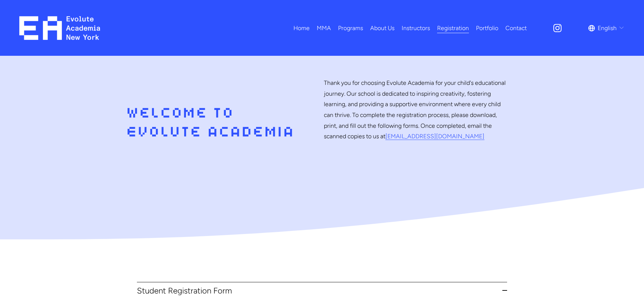  What do you see at coordinates (606, 28) in the screenshot?
I see `div: language picker` at bounding box center [606, 28].